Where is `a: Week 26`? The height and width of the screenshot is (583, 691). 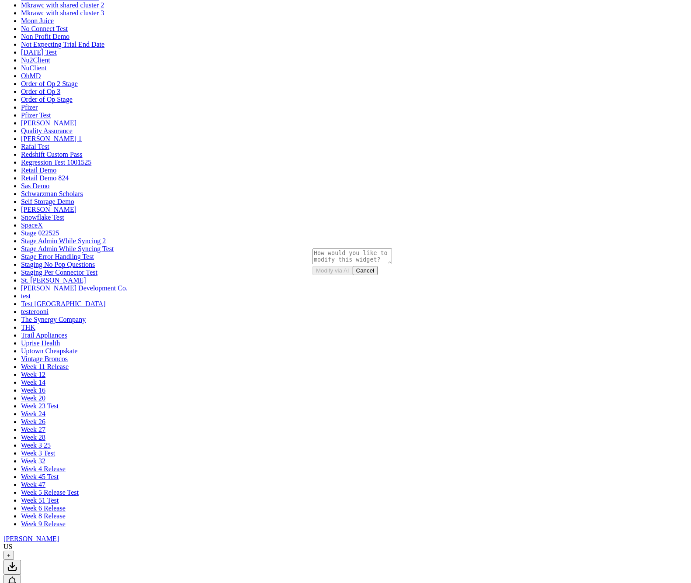 a: Week 26 is located at coordinates (33, 422).